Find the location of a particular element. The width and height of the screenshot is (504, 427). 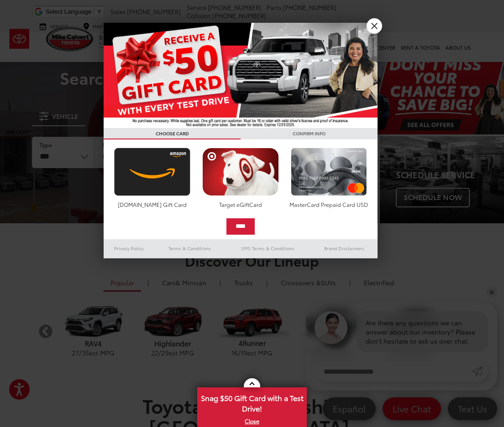

div: MasterCard Prepaid Card USD is located at coordinates (328, 204).